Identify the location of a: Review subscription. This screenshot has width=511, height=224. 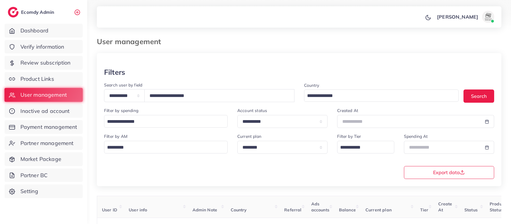
(44, 63).